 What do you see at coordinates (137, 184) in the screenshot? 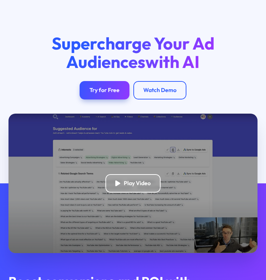
I see `div: Play Video` at bounding box center [137, 184].